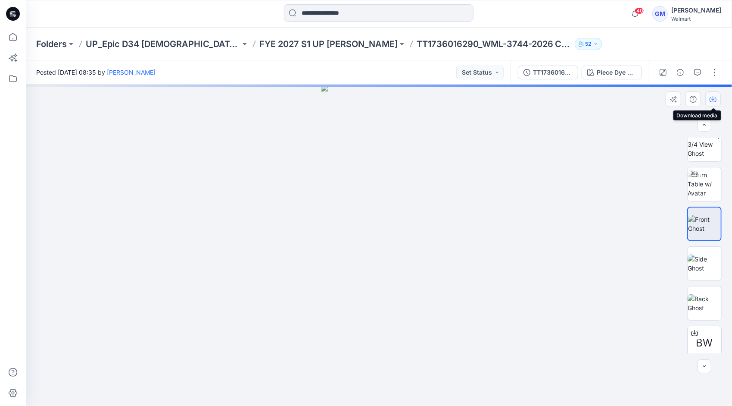 Image resolution: width=732 pixels, height=406 pixels. I want to click on img: Colorway 3/4 View Ghost, so click(705, 144).